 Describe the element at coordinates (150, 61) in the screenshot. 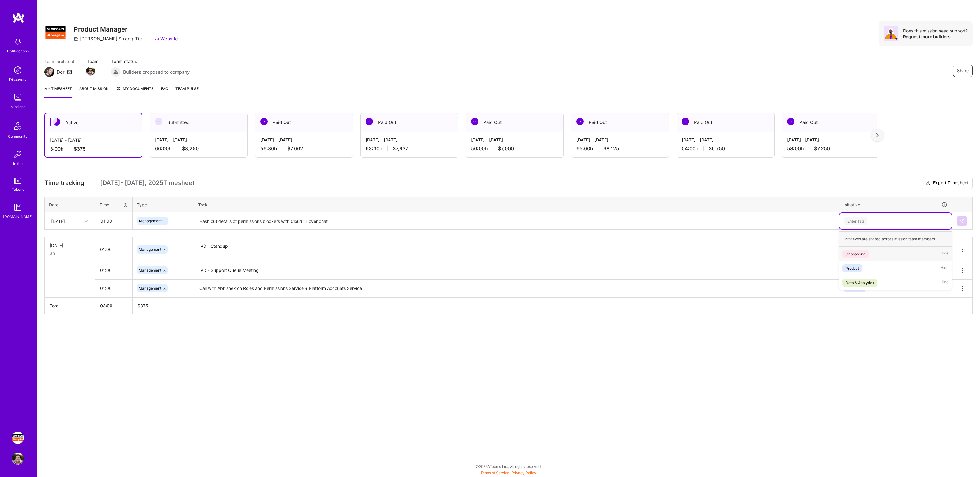

I see `span: Team status` at that location.